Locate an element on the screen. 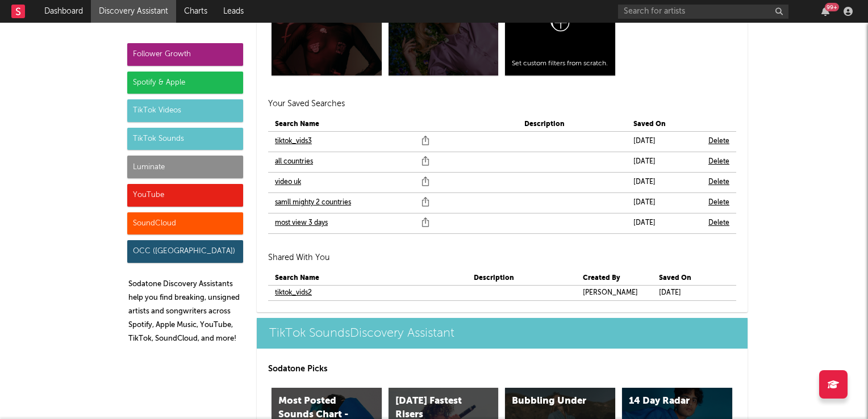 The image size is (868, 419). input: Search for artists is located at coordinates (703, 11).